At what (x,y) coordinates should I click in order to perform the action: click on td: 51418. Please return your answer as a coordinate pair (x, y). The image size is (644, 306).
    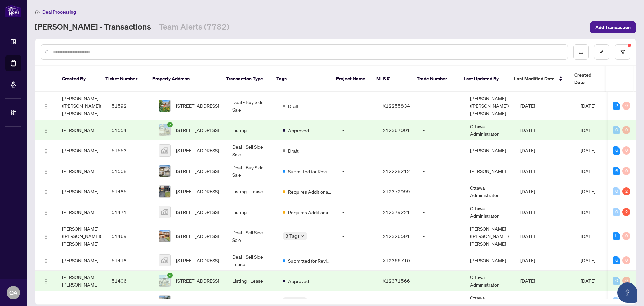
    Looking at the image, I should click on (130, 260).